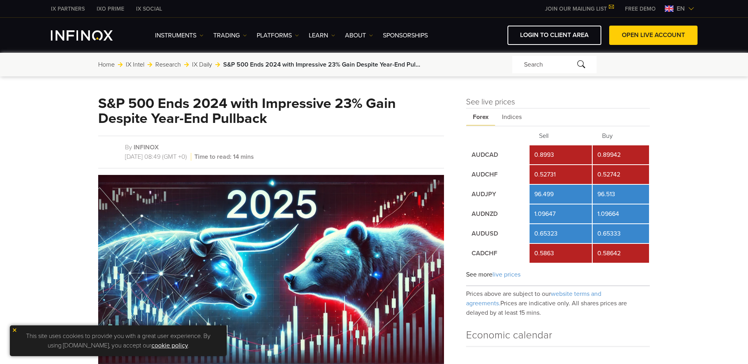 The width and height of the screenshot is (748, 364). I want to click on a: cookie policy, so click(170, 346).